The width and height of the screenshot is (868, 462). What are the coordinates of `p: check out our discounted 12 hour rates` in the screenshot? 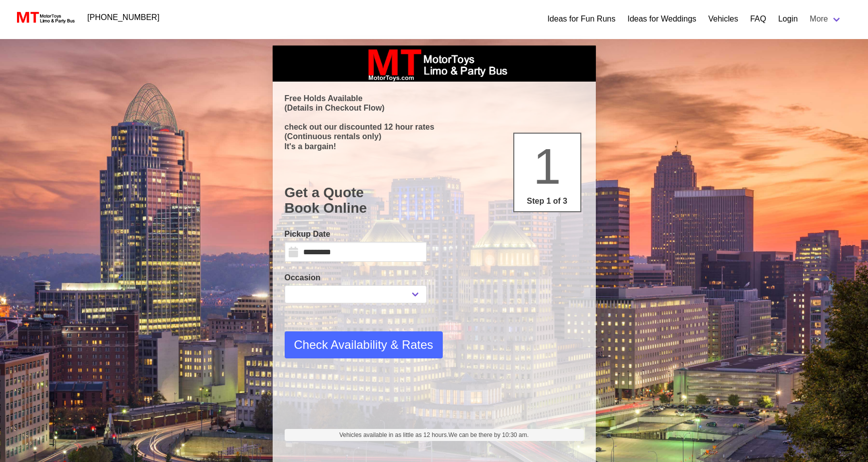 It's located at (434, 127).